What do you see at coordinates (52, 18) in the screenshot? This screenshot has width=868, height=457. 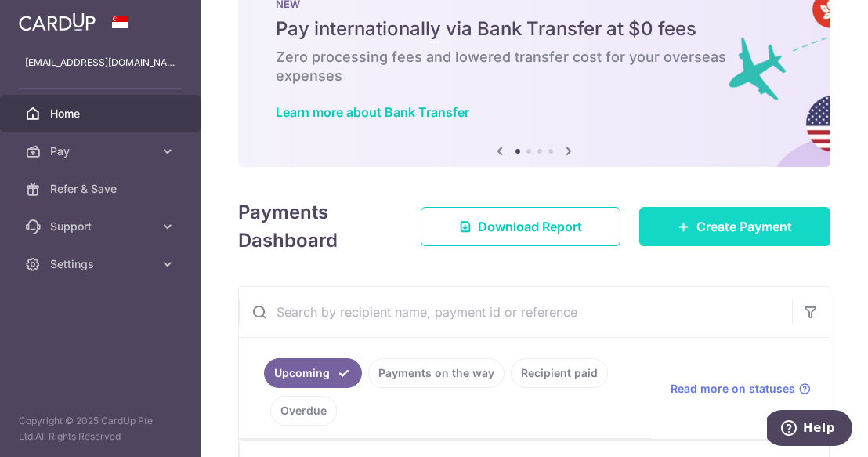 I see `span: Help` at bounding box center [52, 18].